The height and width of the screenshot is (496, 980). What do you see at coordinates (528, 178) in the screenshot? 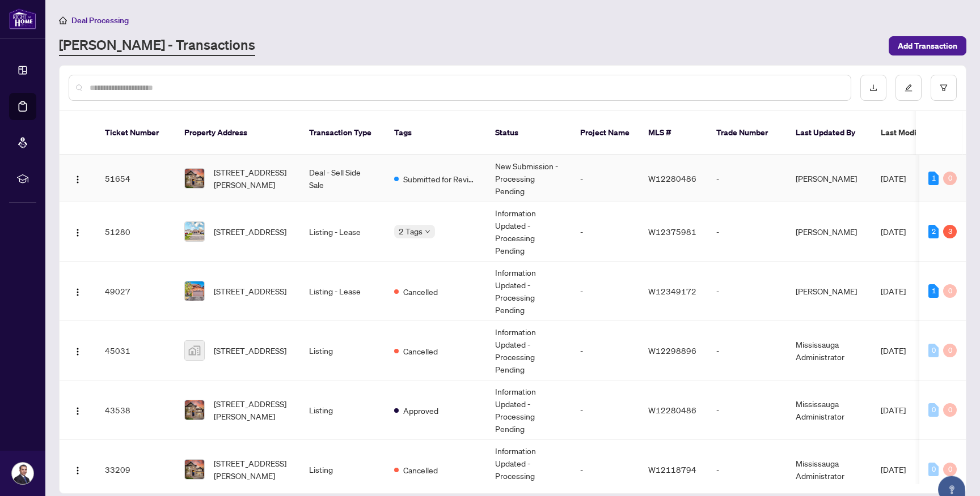
I see `td: New Submission - Processing Pending` at bounding box center [528, 178].